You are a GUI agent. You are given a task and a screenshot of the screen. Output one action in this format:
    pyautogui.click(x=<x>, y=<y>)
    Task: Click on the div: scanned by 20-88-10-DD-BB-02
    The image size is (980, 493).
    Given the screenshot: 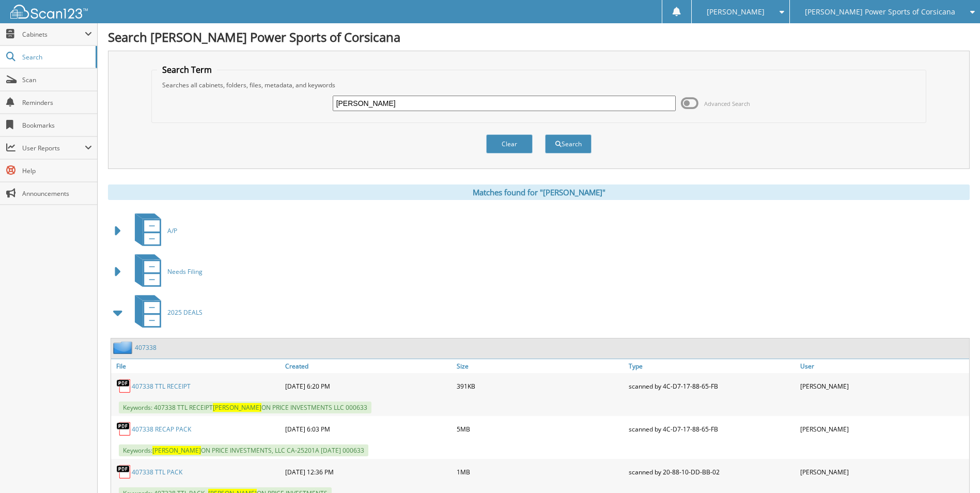 What is the action you would take?
    pyautogui.click(x=712, y=472)
    